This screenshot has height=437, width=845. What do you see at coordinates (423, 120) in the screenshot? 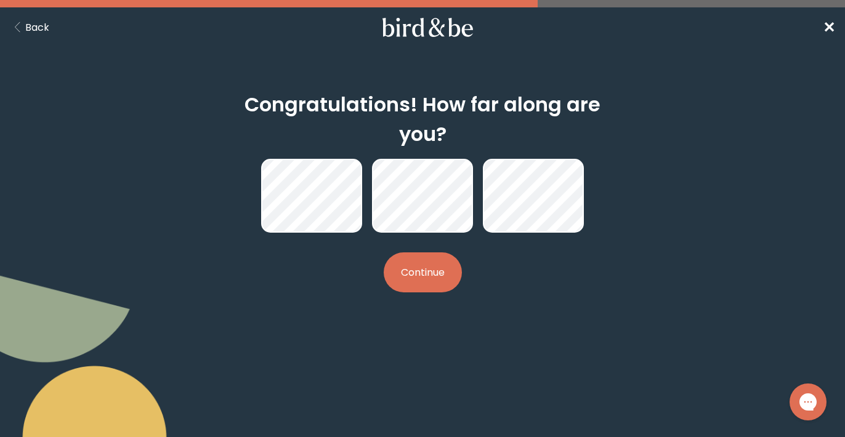
I see `h2: Congratulations! How far along are you?` at bounding box center [423, 120].